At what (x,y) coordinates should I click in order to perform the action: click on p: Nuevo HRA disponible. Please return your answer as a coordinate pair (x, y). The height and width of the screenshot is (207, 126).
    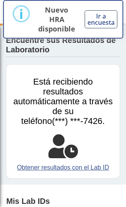
    Looking at the image, I should click on (57, 19).